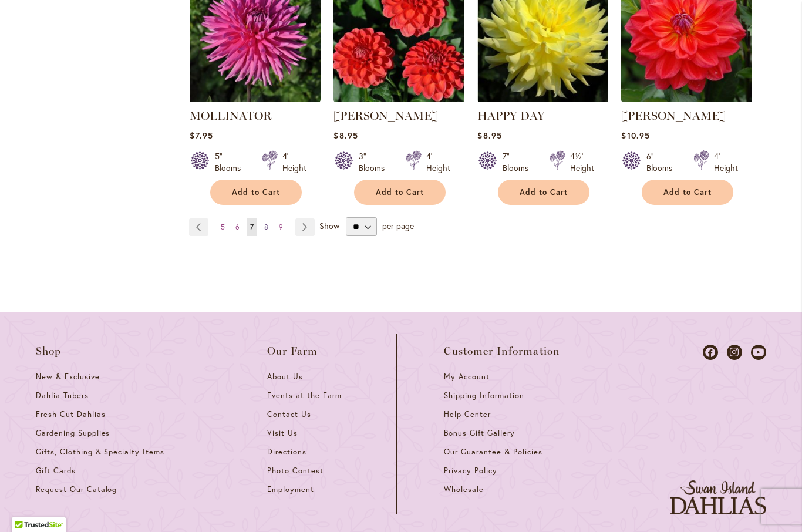  Describe the element at coordinates (519, 162) in the screenshot. I see `div: 7" Blooms` at that location.